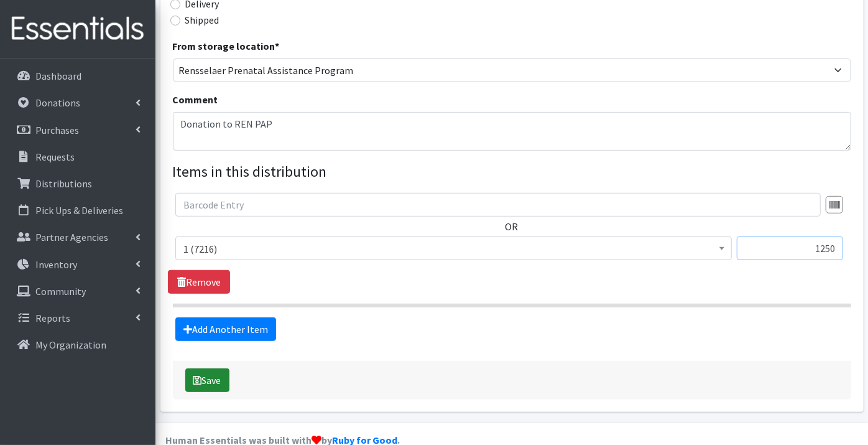 The image size is (868, 445). Describe the element at coordinates (498, 205) in the screenshot. I see `input: Barcode Entry` at that location.